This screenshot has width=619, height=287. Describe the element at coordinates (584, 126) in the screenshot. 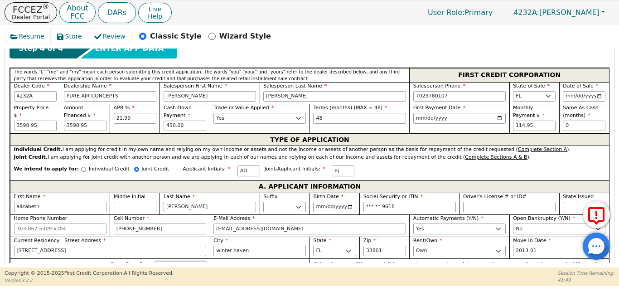

I see `input: 0` at that location.